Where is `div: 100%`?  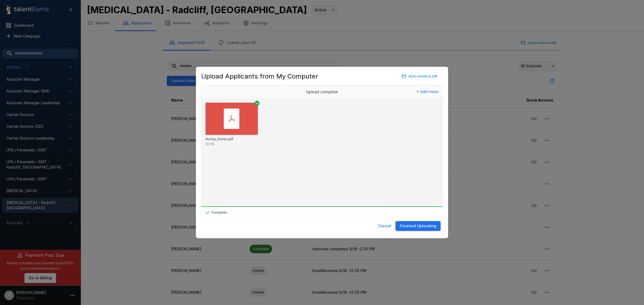 div: 100% is located at coordinates (322, 207).